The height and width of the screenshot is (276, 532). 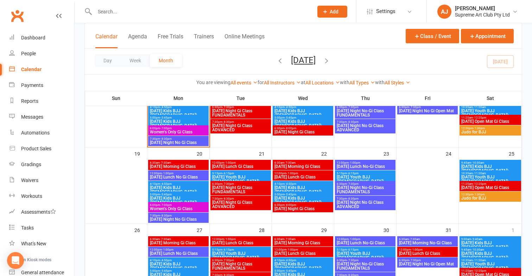 I want to click on div: Messages, so click(x=32, y=117).